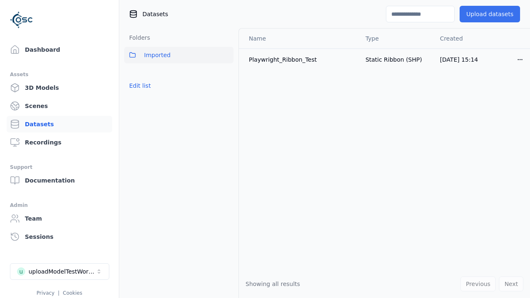  I want to click on a: Recordings, so click(59, 142).